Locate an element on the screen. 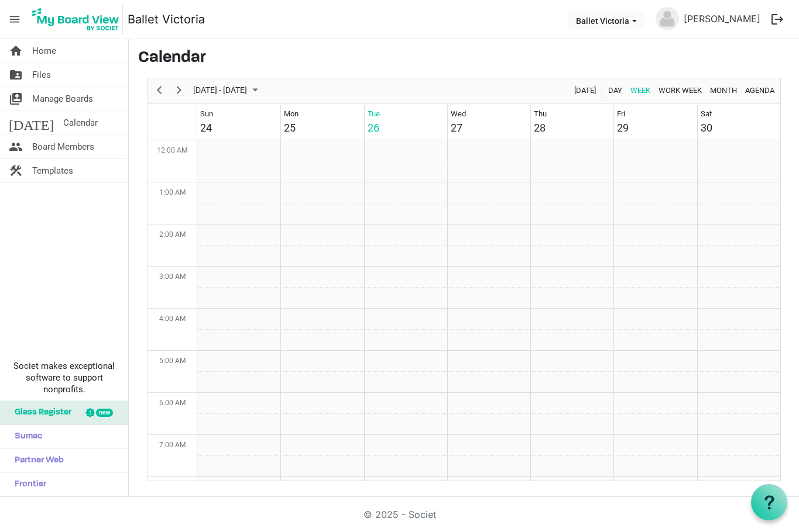 The height and width of the screenshot is (532, 799). div: Mon is located at coordinates (291, 114).